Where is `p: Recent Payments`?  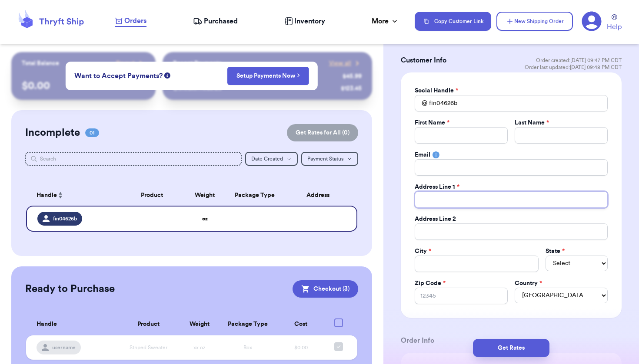 p: Recent Payments is located at coordinates (197, 64).